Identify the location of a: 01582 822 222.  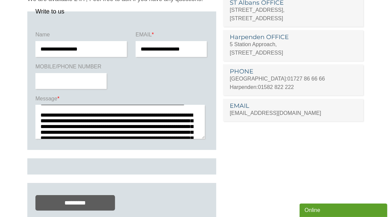
(276, 87).